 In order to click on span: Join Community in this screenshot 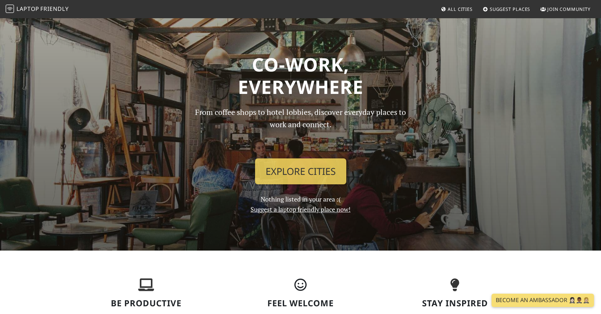, I will do `click(568, 9)`.